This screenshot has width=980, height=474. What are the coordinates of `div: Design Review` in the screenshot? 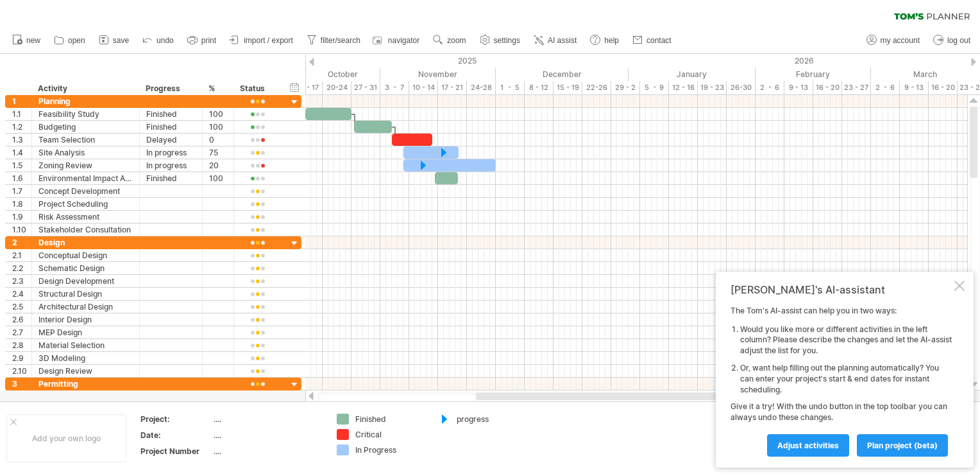 It's located at (85, 370).